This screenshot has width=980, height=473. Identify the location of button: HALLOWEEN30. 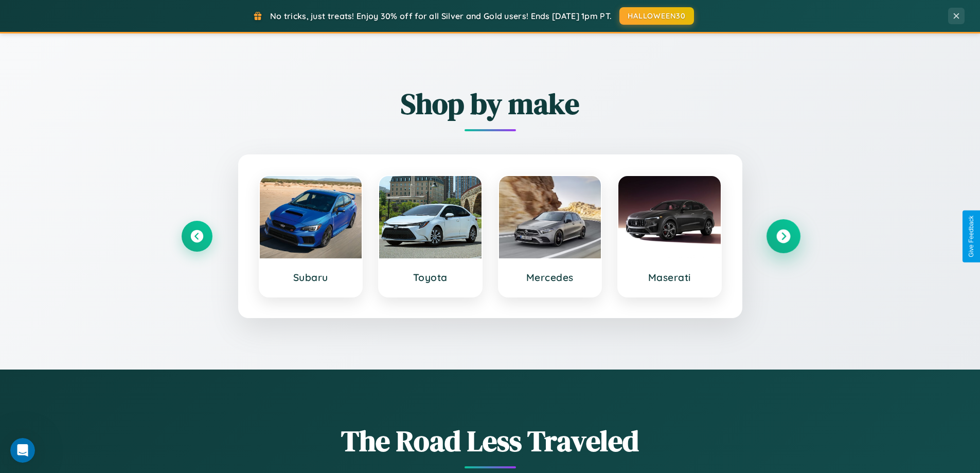
(656, 16).